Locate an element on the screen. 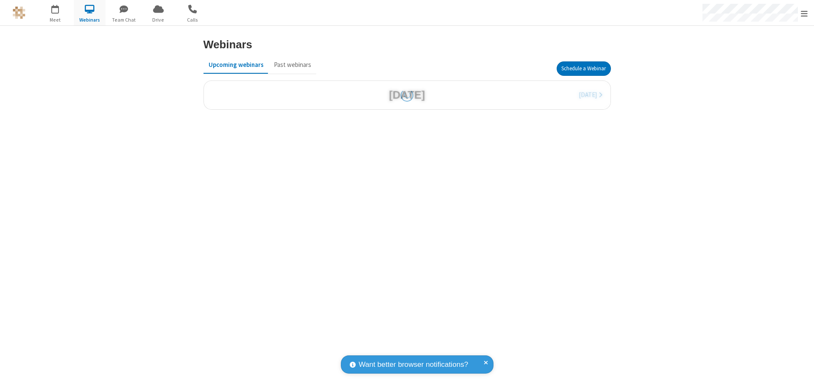 Image resolution: width=814 pixels, height=388 pixels. span: Team Chat is located at coordinates (124, 20).